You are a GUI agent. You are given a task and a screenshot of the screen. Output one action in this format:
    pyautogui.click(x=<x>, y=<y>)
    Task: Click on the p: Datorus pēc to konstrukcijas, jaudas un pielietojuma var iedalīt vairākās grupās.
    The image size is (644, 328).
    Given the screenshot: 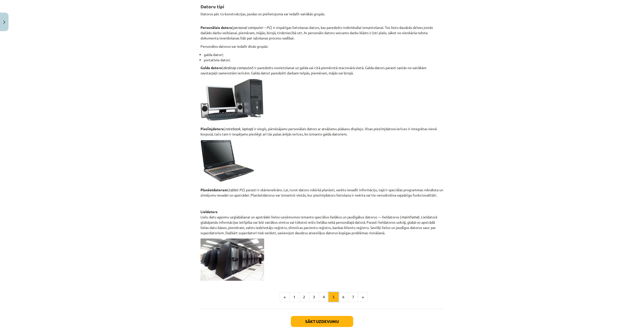 What is the action you would take?
    pyautogui.click(x=322, y=14)
    